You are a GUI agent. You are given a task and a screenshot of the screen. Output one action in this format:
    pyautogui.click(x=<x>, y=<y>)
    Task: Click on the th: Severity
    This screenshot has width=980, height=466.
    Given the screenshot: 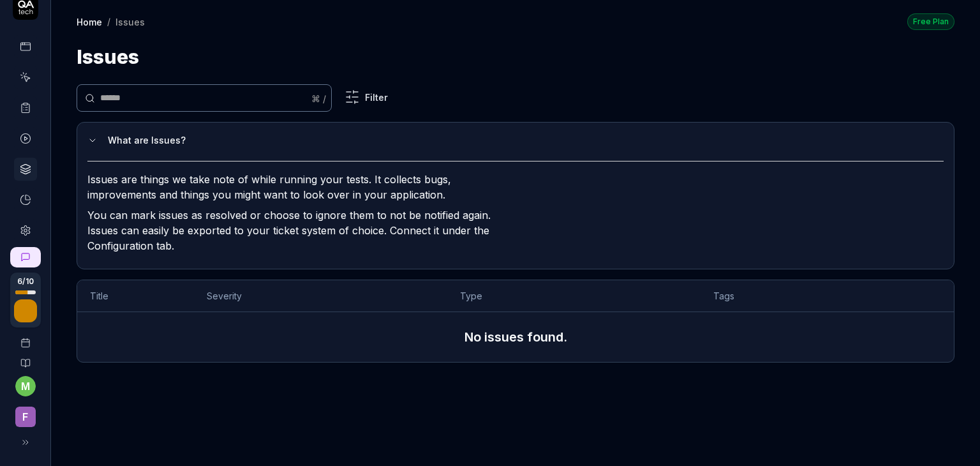 What is the action you would take?
    pyautogui.click(x=321, y=296)
    